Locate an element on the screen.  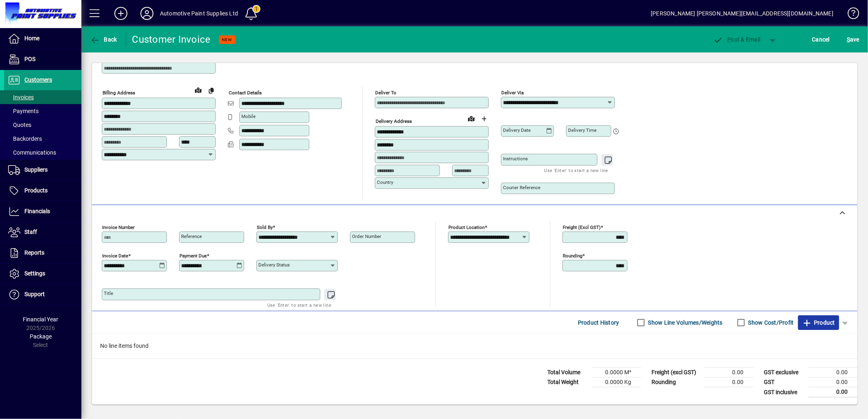
button: Choose address is located at coordinates (484, 119).